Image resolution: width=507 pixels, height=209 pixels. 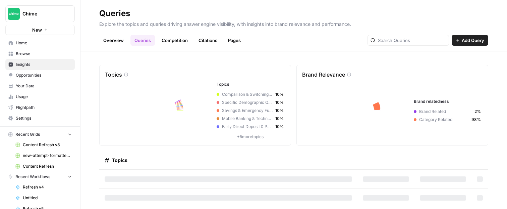 I want to click on span: Recent Workflows, so click(x=33, y=176).